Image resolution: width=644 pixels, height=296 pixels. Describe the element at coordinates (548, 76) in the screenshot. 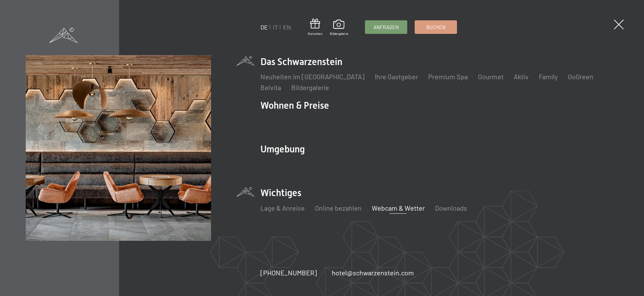

I see `a: Family` at that location.